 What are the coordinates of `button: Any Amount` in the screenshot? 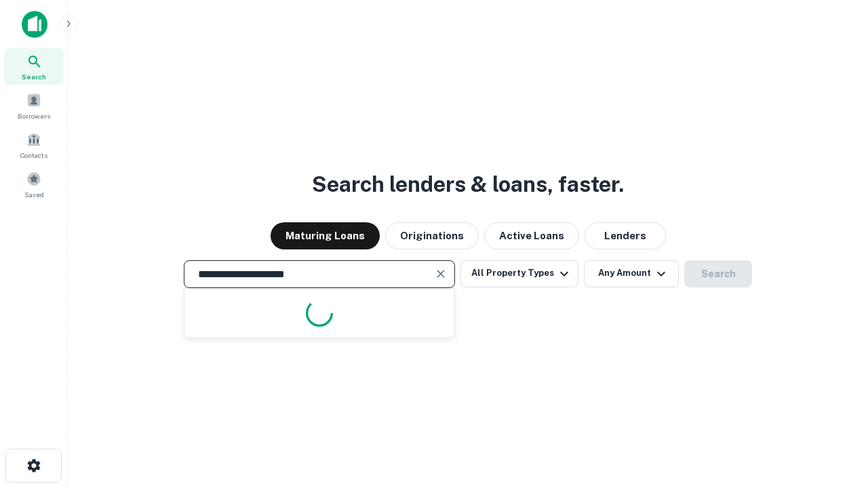 It's located at (631, 274).